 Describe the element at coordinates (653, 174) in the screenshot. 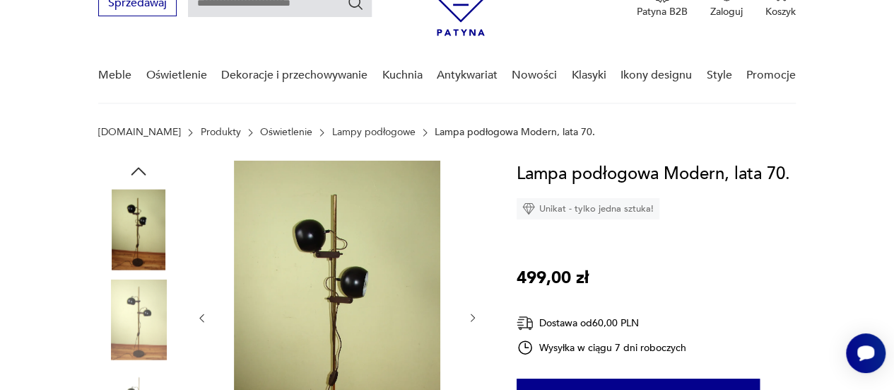

I see `h1: Lampa podłogowa Modern, lata 70.` at that location.